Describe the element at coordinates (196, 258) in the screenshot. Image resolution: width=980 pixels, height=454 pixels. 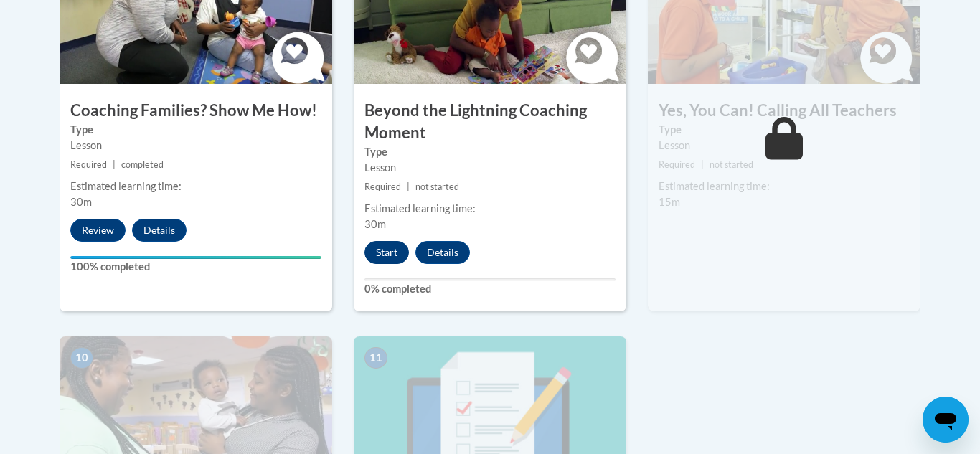
I see `div: Your progress` at that location.